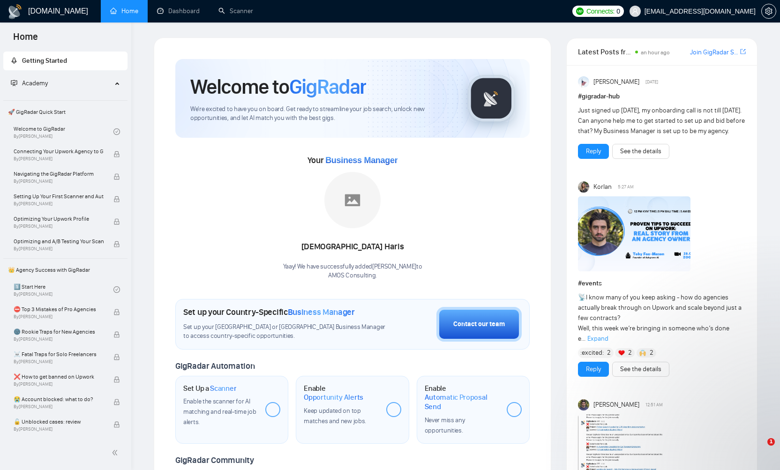 This screenshot has width=780, height=470. What do you see at coordinates (59, 400) in the screenshot?
I see `span: 😭 Account blocked: what to do?` at bounding box center [59, 400].